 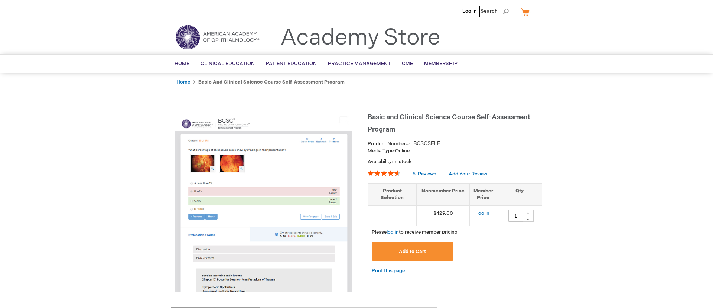 What do you see at coordinates (381, 151) in the screenshot?
I see `strong: Media Type:` at bounding box center [381, 151].